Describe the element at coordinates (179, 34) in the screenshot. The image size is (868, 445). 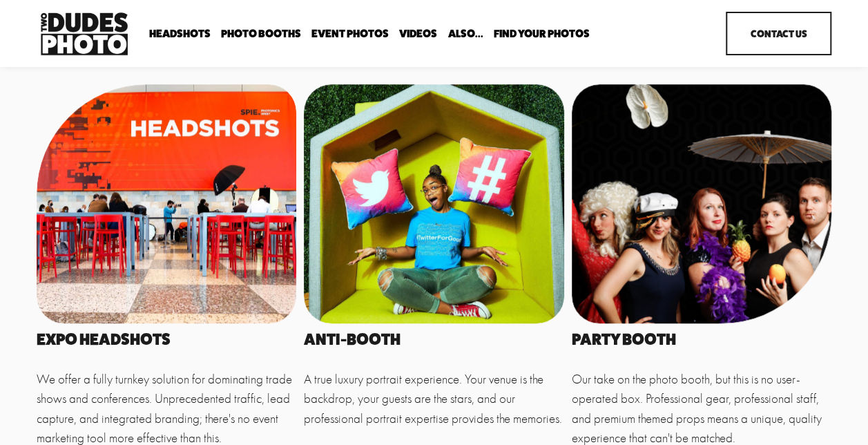
I see `span: Headshots` at that location.